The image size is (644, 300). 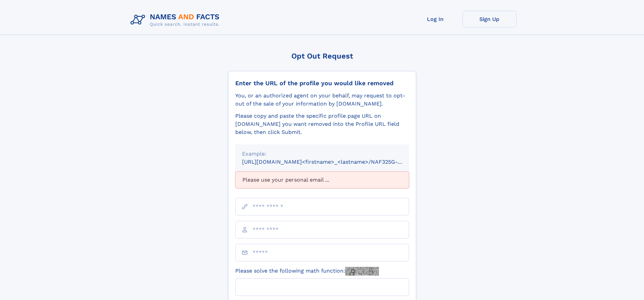 What do you see at coordinates (435, 19) in the screenshot?
I see `a: Log In` at bounding box center [435, 19].